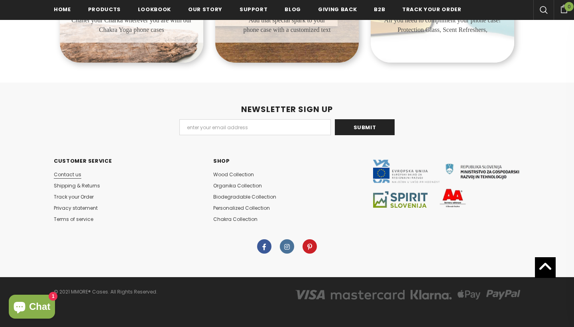 The height and width of the screenshot is (327, 574). Describe the element at coordinates (67, 175) in the screenshot. I see `a: Contact us` at that location.